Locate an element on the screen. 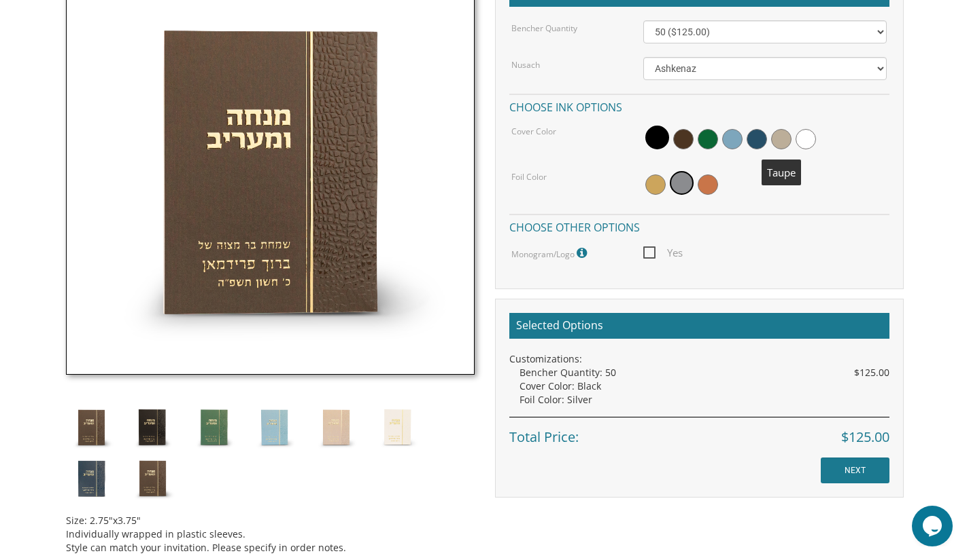 The height and width of the screenshot is (560, 969). div: Size: 2.75"x3.75" Individually wrapped in plastic sleeves. Style can match your invitation. Pleas... is located at coordinates (270, 529).